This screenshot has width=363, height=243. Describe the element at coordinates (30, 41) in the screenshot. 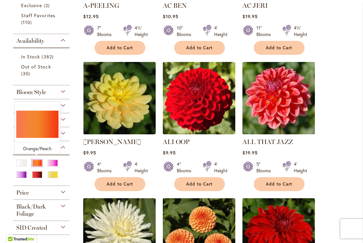

I see `span: Availability` at that location.